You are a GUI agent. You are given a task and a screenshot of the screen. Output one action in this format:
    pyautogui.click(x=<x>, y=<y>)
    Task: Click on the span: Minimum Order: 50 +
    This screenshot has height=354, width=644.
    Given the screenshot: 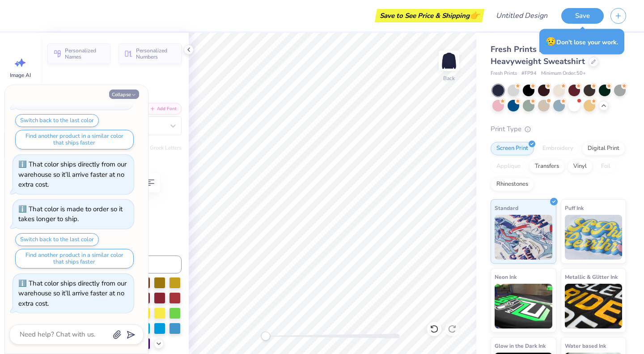 What is the action you would take?
    pyautogui.click(x=563, y=74)
    